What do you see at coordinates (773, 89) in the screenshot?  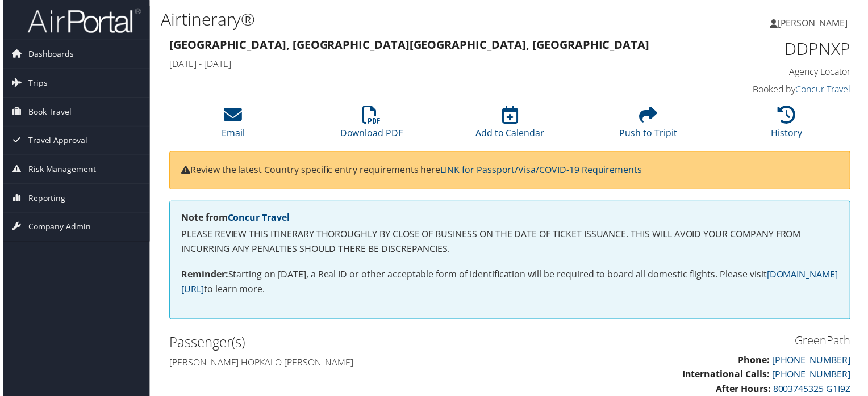 I see `h4: Booked by` at bounding box center [773, 89].